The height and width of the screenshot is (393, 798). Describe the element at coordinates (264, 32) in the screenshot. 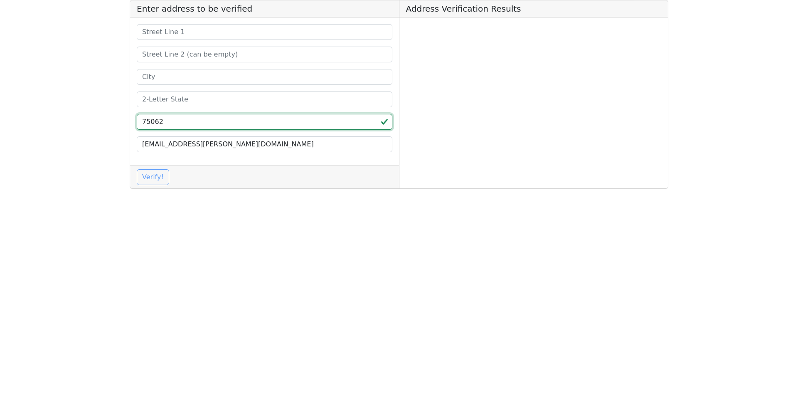

I see `input: Street Line 1` at that location.